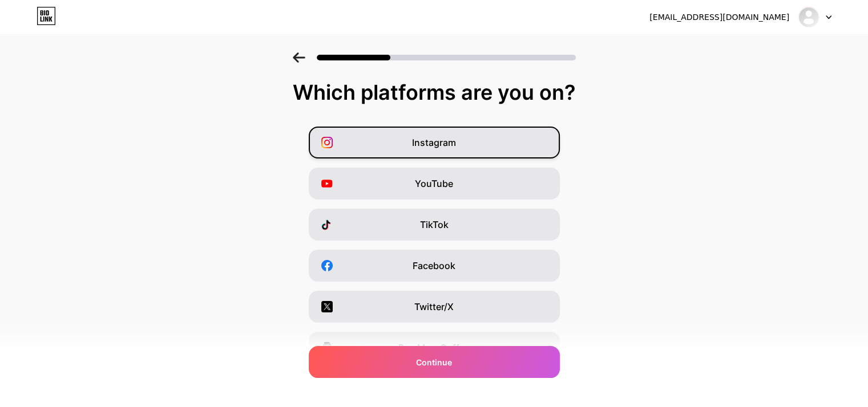 This screenshot has height=407, width=868. I want to click on span: Snapchat, so click(433, 389).